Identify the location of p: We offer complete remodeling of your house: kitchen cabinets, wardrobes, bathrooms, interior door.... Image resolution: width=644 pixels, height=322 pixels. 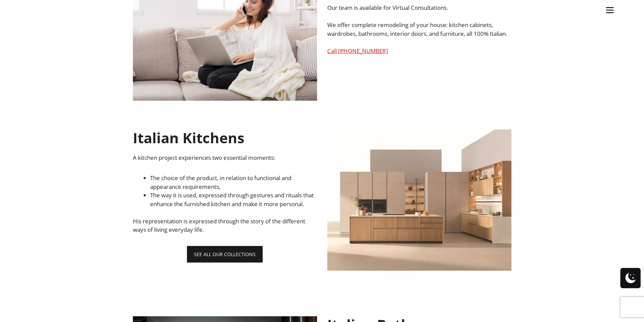
(419, 29).